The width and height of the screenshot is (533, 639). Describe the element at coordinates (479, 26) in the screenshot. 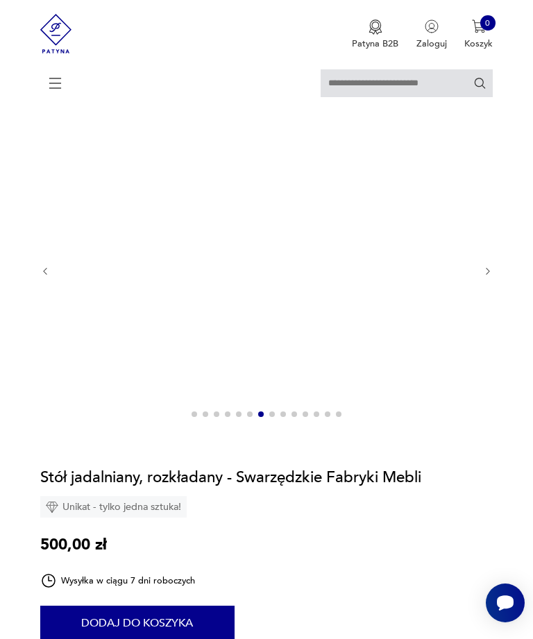

I see `img: Ikona koszyka` at that location.